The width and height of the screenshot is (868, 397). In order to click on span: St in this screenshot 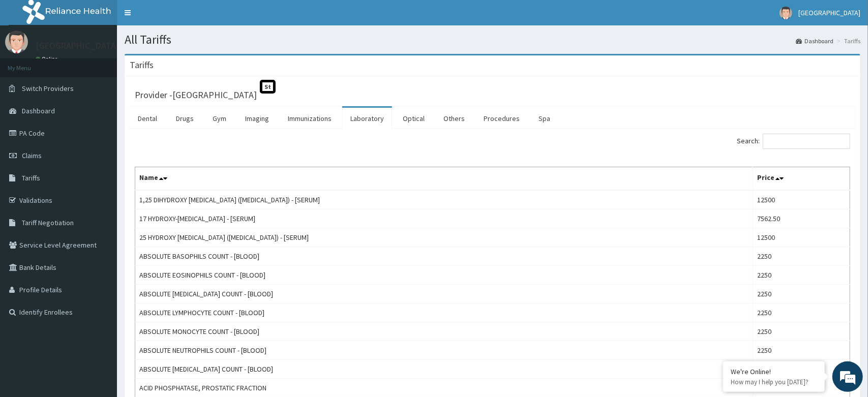, I will do `click(268, 87)`.